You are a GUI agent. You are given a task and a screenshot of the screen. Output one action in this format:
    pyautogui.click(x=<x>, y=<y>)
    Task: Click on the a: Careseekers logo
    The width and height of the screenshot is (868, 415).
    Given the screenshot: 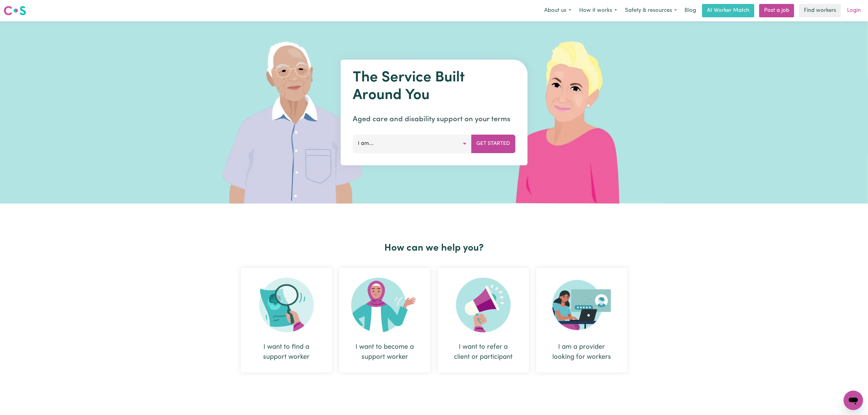 What is the action you would take?
    pyautogui.click(x=15, y=11)
    